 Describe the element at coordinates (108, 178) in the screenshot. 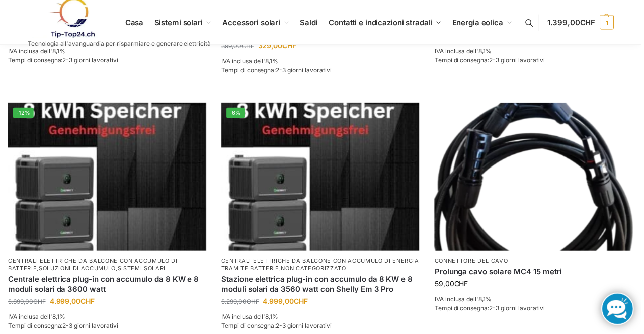

I see `a: -12%Centrale elettrica plug-in con accumulo da 8 KW e 8 moduli solari da 3600 watt` at that location.